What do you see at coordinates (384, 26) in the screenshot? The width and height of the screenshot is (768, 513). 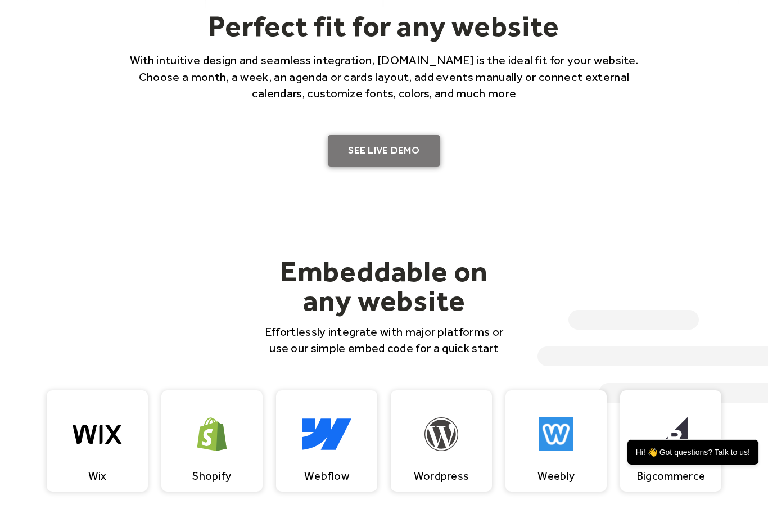 I see `h2: Perfect fit for any website` at bounding box center [384, 26].